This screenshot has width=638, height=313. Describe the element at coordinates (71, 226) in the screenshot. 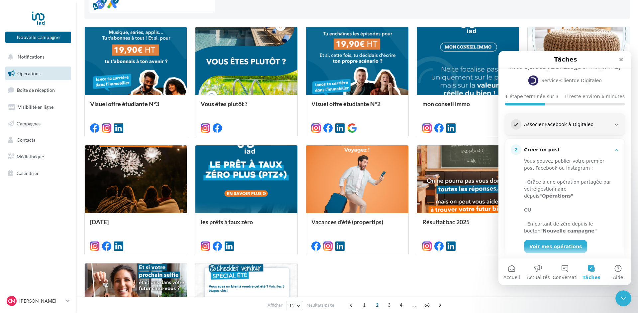

I see `span: Conversations` at that location.